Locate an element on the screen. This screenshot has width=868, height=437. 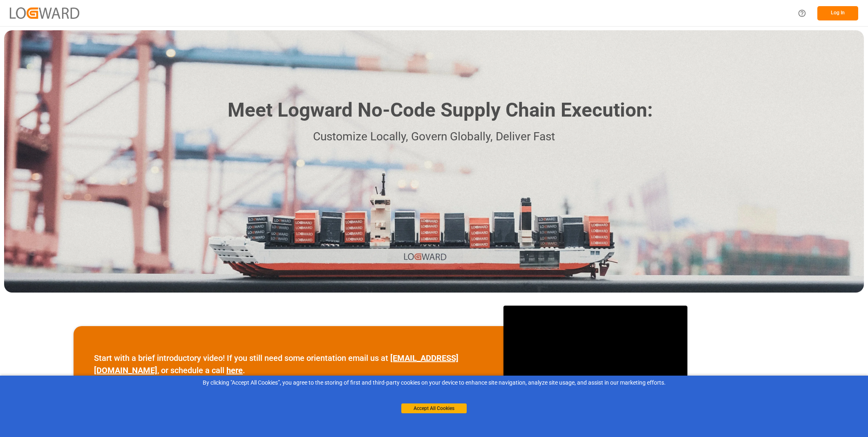
p: Start with a brief introductory video! If you still need some orientation email us at , or schedu... is located at coordinates (288, 364).